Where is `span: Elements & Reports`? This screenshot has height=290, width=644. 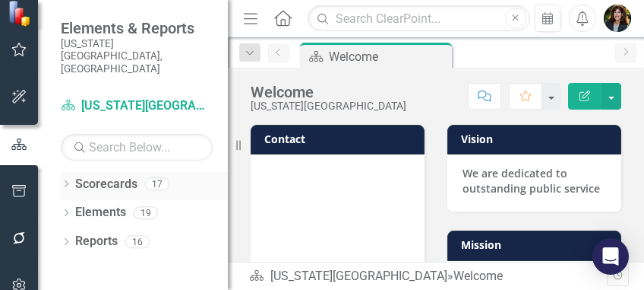 span: Elements & Reports is located at coordinates (137, 28).